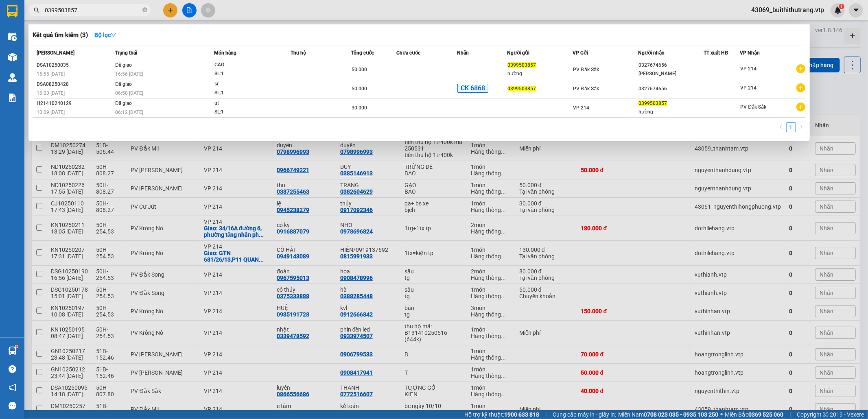 The width and height of the screenshot is (868, 419). What do you see at coordinates (359, 108) in the screenshot?
I see `span: 30.000` at bounding box center [359, 108].